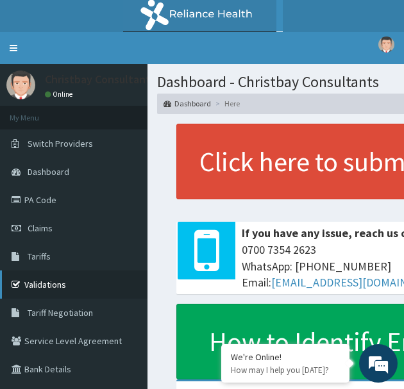 This screenshot has width=404, height=389. What do you see at coordinates (100, 79) in the screenshot?
I see `p: Christbay Consultants` at bounding box center [100, 79].